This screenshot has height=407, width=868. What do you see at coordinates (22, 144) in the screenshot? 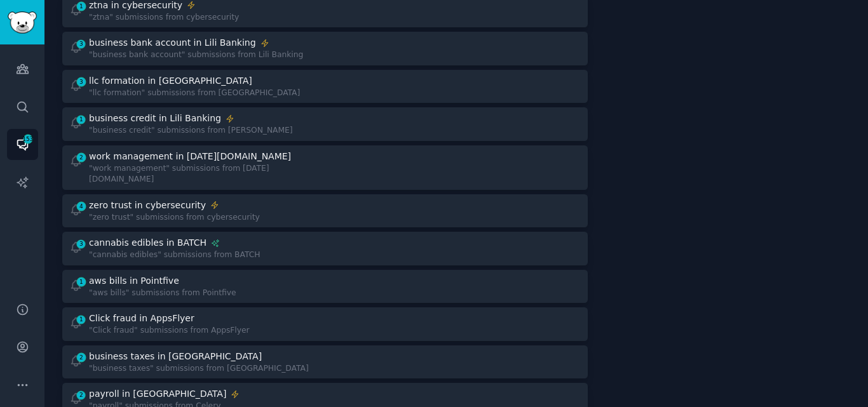
I see `a: 153` at bounding box center [22, 144].